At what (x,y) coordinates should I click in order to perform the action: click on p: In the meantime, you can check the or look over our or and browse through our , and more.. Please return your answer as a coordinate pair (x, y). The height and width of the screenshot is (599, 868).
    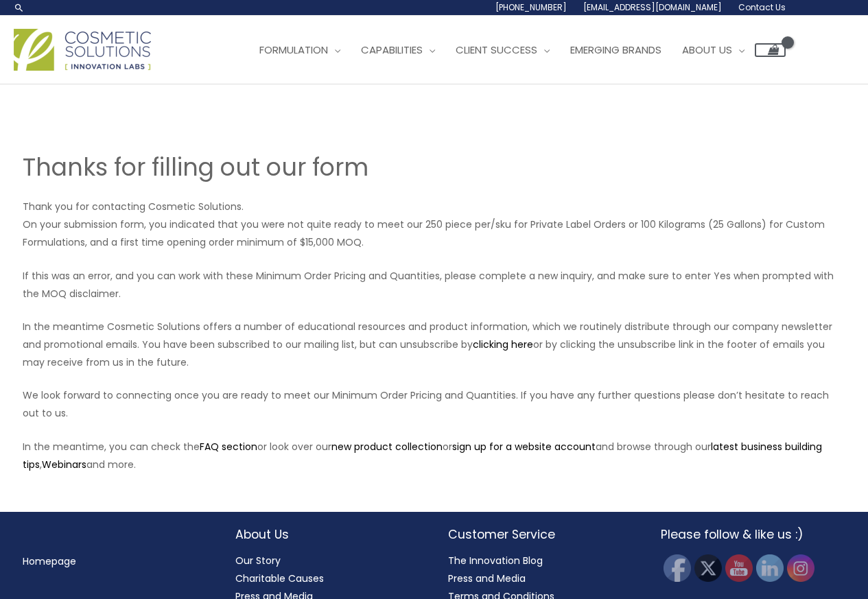
    Looking at the image, I should click on (434, 456).